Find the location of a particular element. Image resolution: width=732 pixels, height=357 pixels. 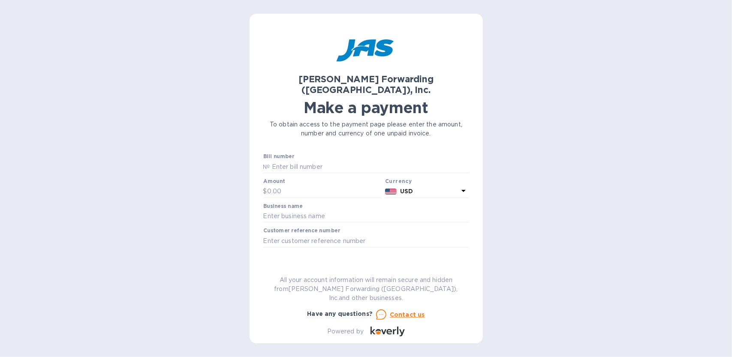

label: Customer reference number is located at coordinates (302, 231).